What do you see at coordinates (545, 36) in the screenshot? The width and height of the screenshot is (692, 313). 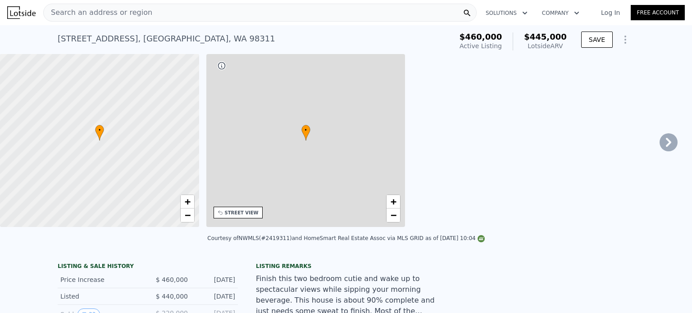 I see `span: $445,000` at bounding box center [545, 36].